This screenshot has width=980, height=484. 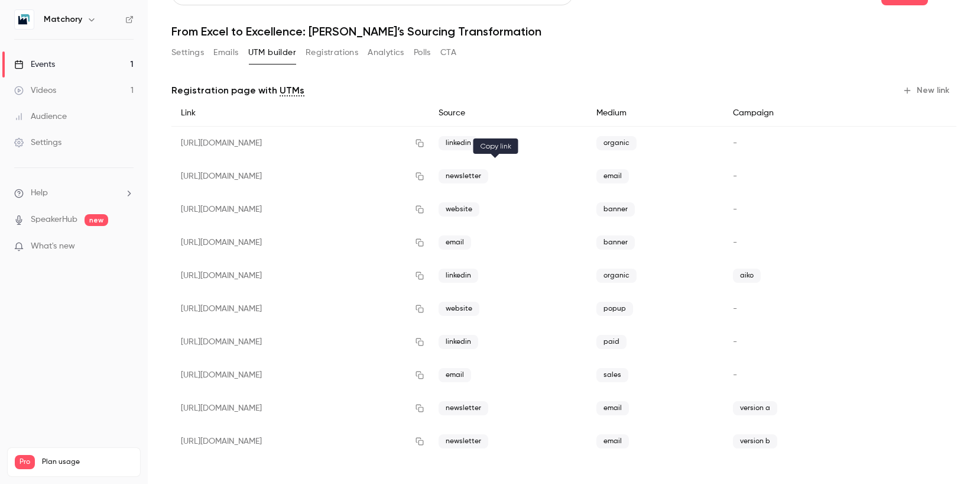 I want to click on div: Source, so click(x=508, y=113).